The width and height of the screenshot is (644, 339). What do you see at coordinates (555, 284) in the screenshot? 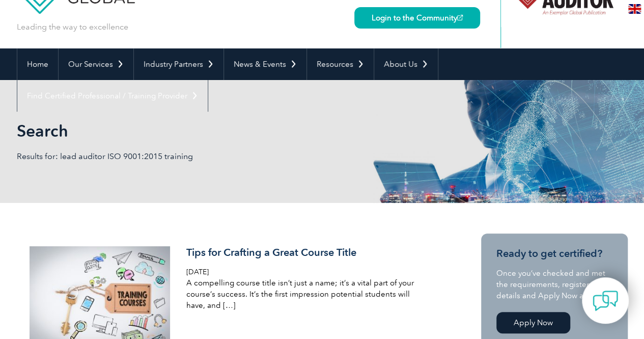
I see `p: Once you’ve checked and met the requirements, register your details and Apply Now at` at bounding box center [555, 284].